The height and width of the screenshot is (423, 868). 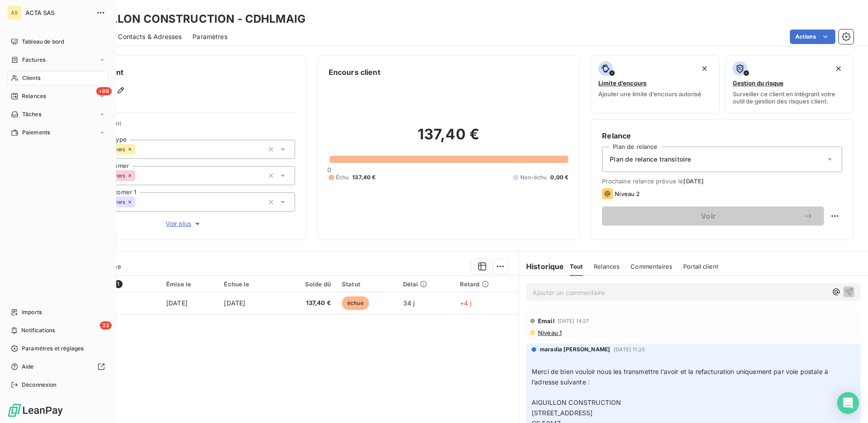 I want to click on h3: AIGUILLON CONSTRUCTION - CDHLMAIG, so click(x=193, y=19).